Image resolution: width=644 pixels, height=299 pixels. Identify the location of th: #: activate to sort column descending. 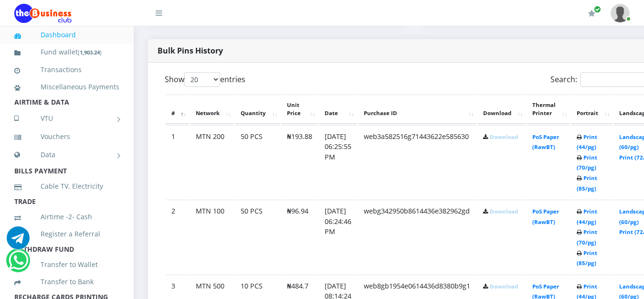
(177, 109).